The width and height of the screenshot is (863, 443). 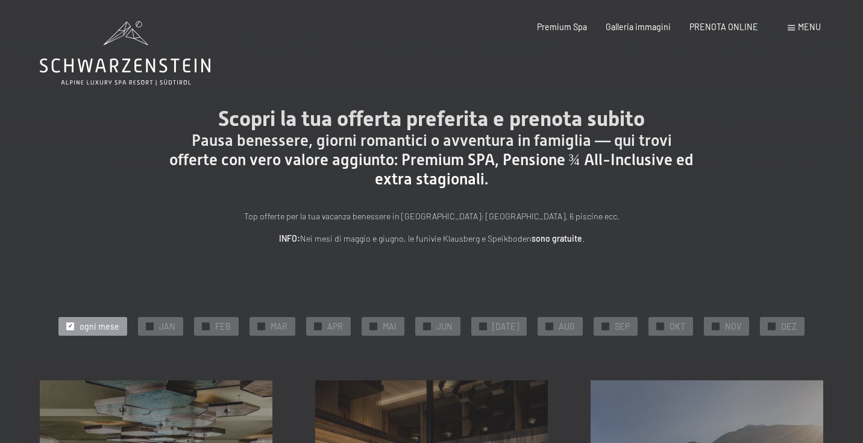 What do you see at coordinates (732, 326) in the screenshot?
I see `span: NOV` at bounding box center [732, 326].